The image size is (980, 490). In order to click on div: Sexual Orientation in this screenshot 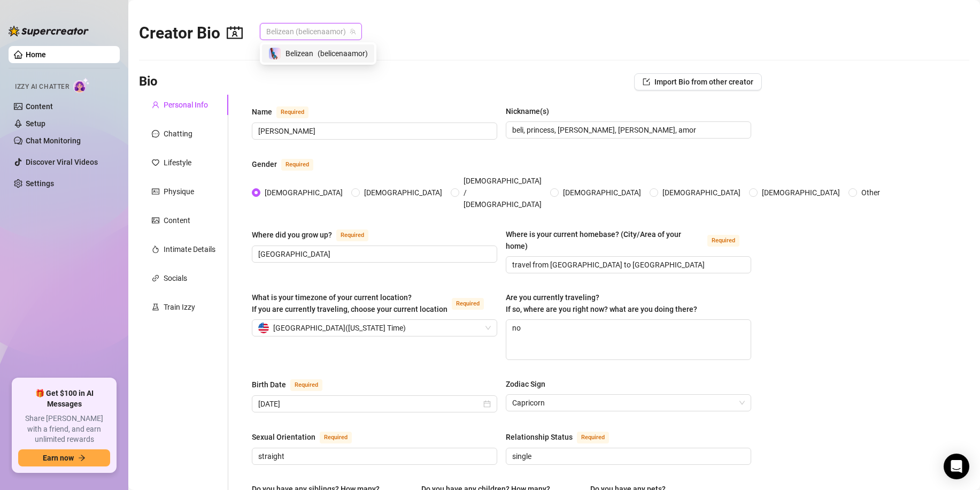, I will do `click(283, 437)`.